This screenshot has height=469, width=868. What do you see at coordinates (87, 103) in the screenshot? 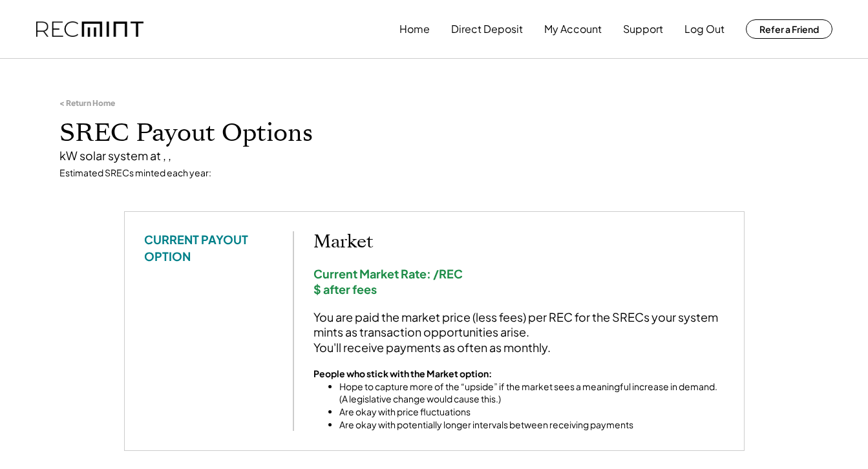
I see `div: < Return Home` at bounding box center [87, 103].